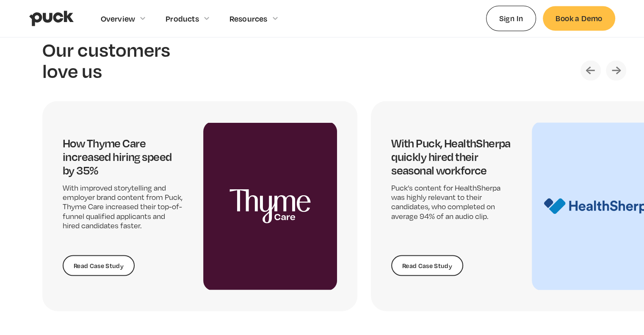 Image resolution: width=644 pixels, height=335 pixels. What do you see at coordinates (123, 157) in the screenshot?
I see `h4: How Thyme Care increased hiring speed by 35%` at bounding box center [123, 157].